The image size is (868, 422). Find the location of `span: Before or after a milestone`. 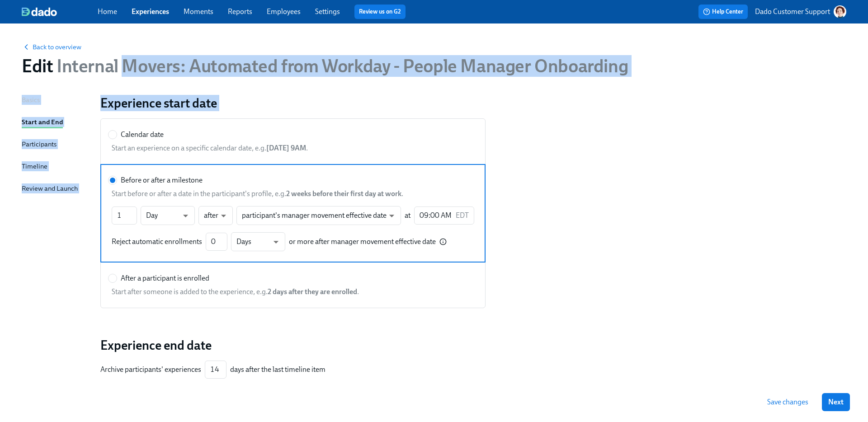

span: Before or after a milestone is located at coordinates (161, 180).